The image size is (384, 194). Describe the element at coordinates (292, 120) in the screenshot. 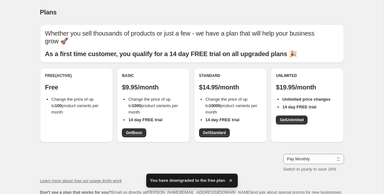

I see `span: Get Unlimited` at that location.